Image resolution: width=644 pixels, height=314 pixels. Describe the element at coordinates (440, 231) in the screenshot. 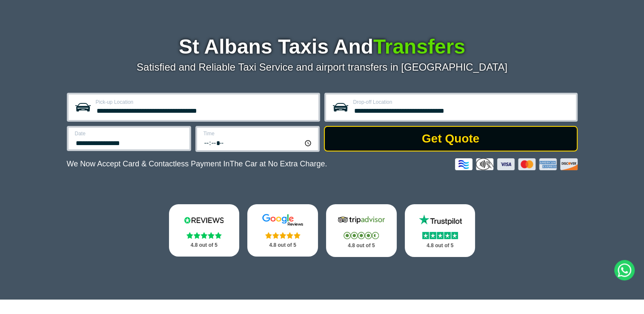

I see `a: Trustpilot Stars 4.8 out of 5` at that location.